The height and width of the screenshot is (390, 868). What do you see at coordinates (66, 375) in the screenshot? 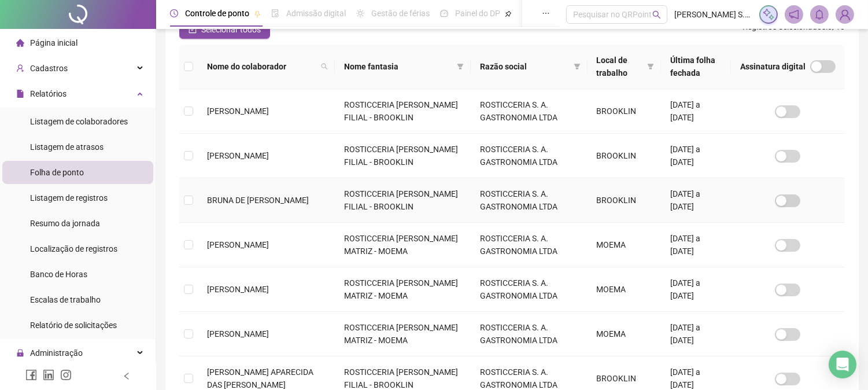
I see `span: instagram` at bounding box center [66, 375].